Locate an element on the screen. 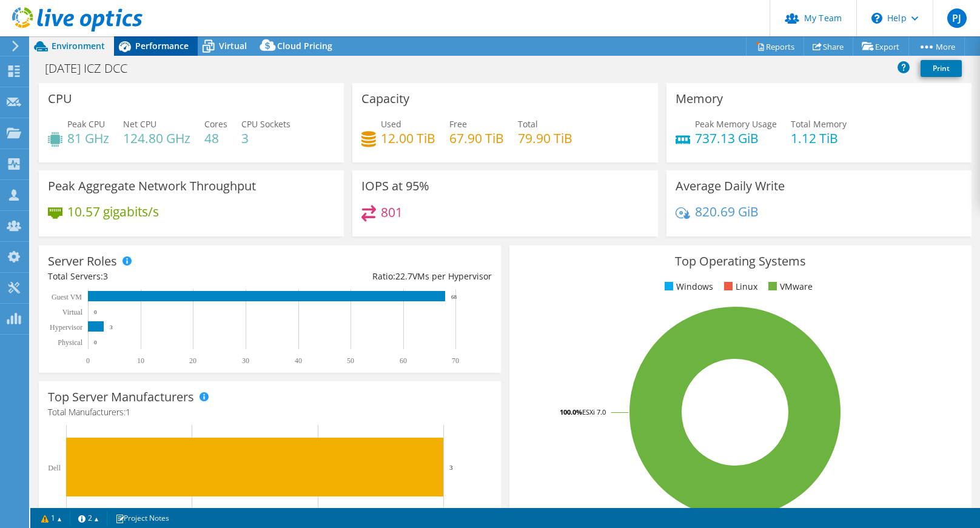 Image resolution: width=980 pixels, height=528 pixels. h3: Server Roles is located at coordinates (82, 261).